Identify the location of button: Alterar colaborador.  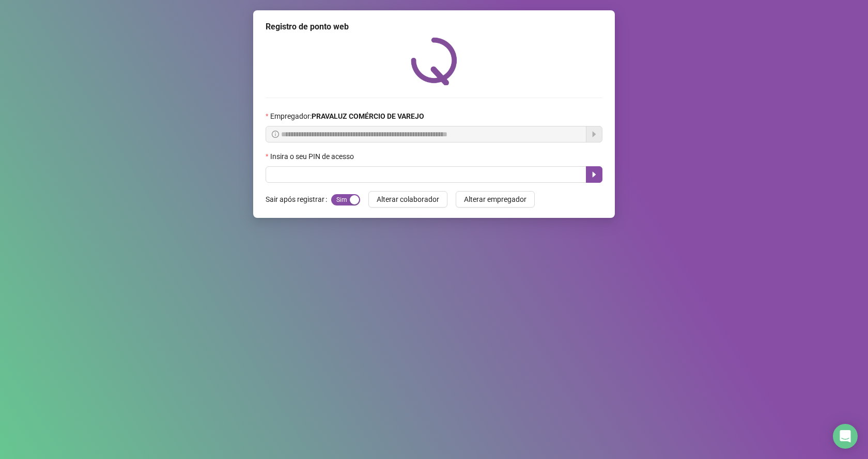
(407, 199).